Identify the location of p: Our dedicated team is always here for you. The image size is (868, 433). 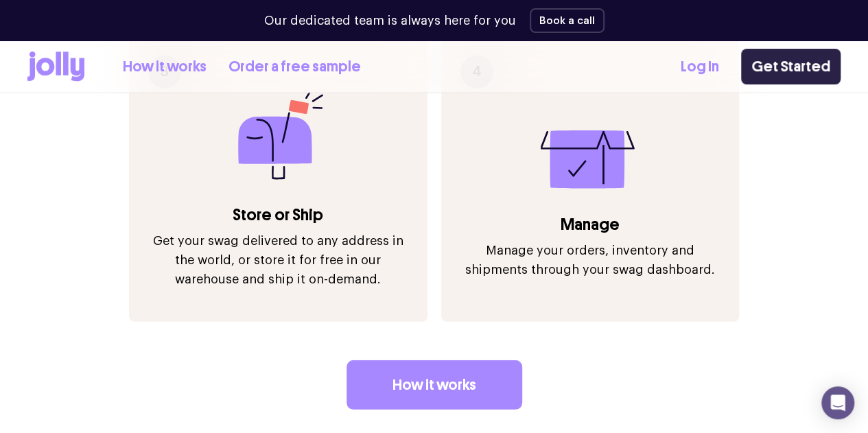
(390, 20).